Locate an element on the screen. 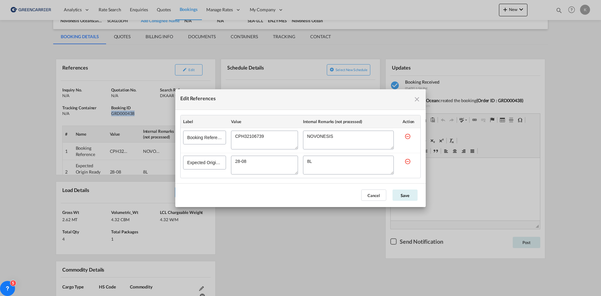 Image resolution: width=601 pixels, height=296 pixels. th: Action is located at coordinates (408, 121).